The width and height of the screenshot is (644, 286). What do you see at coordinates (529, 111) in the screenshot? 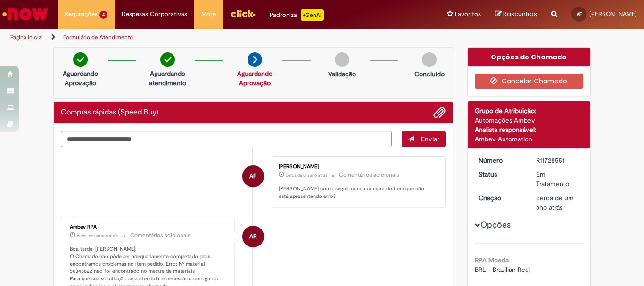
I see `div: Grupo de Atribuição:` at bounding box center [529, 111].